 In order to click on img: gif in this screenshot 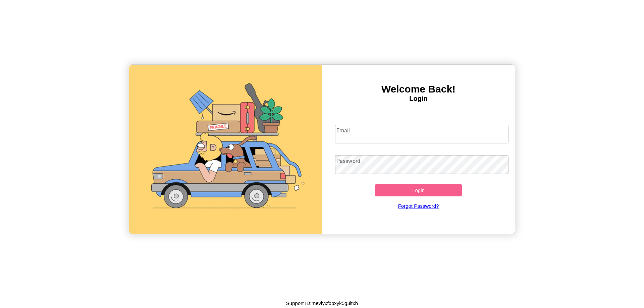, I will do `click(225, 149)`.